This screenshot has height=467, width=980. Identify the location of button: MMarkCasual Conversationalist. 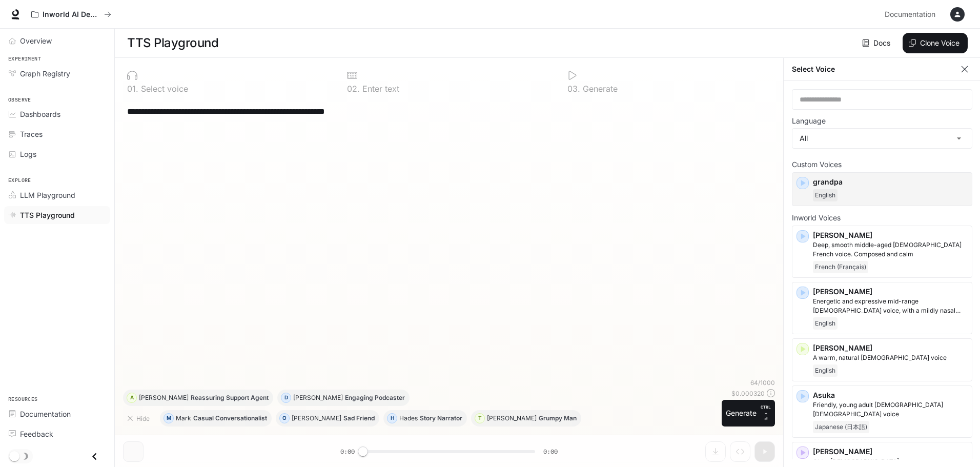
(216, 419).